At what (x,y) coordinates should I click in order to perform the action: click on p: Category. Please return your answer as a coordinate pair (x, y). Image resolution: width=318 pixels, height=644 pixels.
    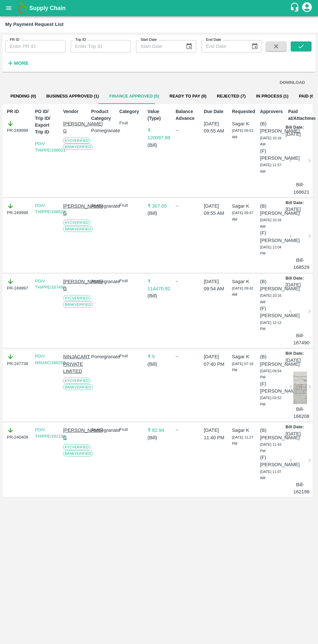
    Looking at the image, I should click on (131, 111).